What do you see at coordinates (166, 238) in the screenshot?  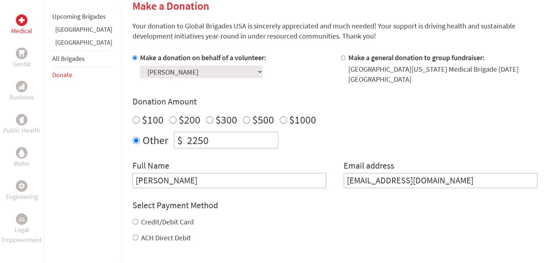 I see `label: ACH Direct Debit` at bounding box center [166, 238].